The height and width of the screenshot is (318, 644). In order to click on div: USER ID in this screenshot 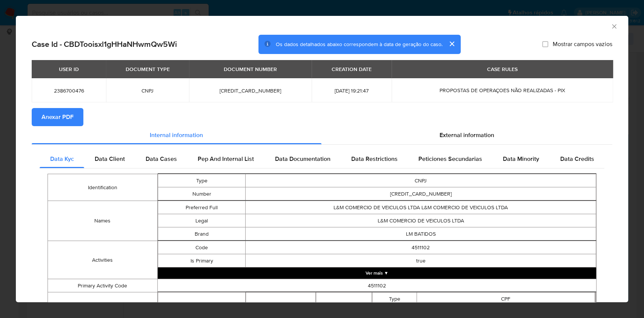, I will do `click(69, 69)`.